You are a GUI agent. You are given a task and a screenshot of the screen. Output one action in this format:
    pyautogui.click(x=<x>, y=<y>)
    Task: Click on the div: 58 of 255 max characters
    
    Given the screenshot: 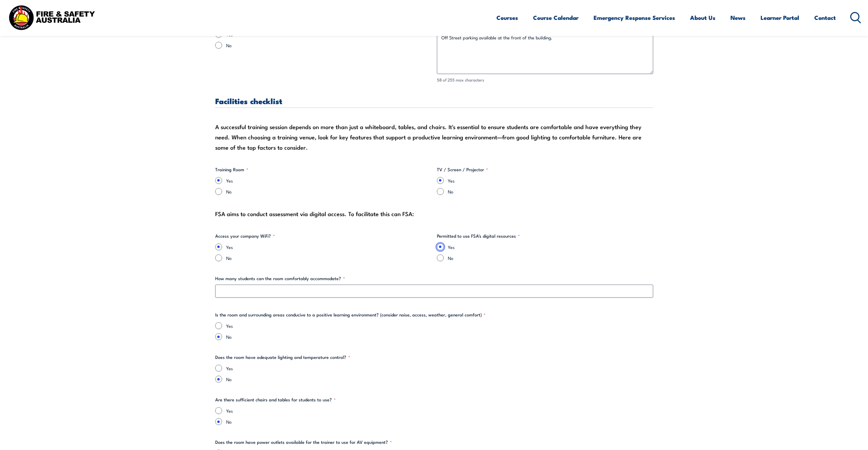 What is the action you would take?
    pyautogui.click(x=545, y=80)
    